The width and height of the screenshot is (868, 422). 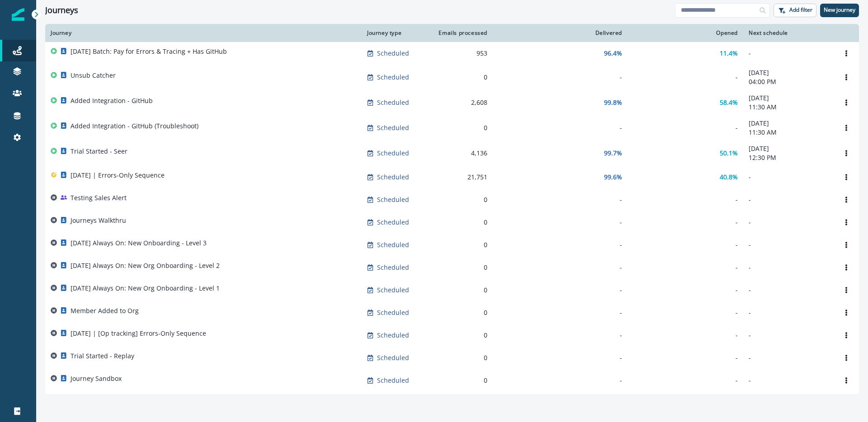 I want to click on p: 96.4%, so click(x=613, y=53).